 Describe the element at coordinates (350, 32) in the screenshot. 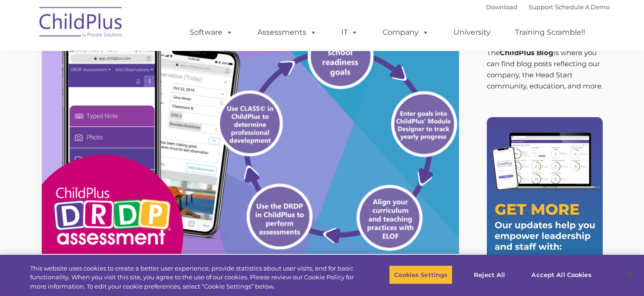

I see `a: IT` at that location.